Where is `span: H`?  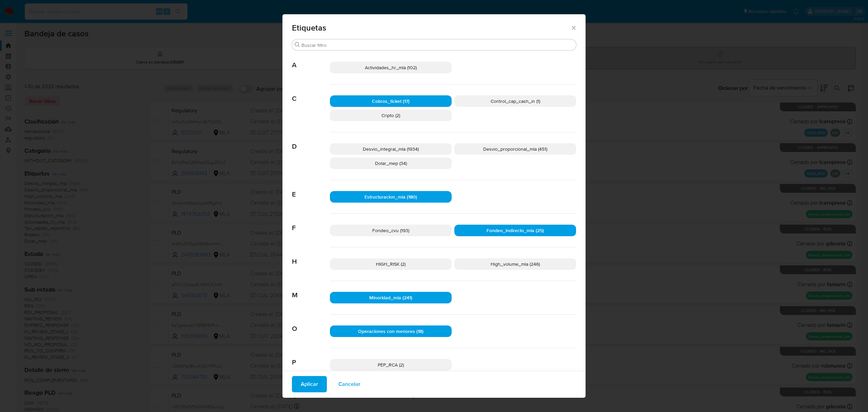
span: H is located at coordinates (311, 256).